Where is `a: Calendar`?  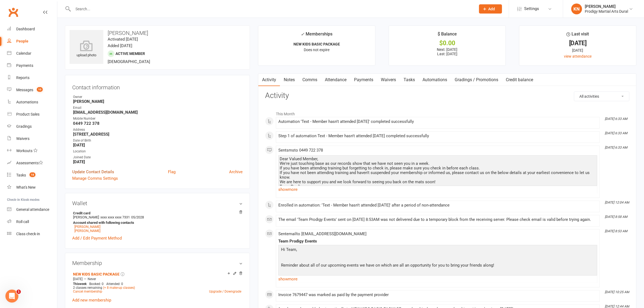
a: Calendar is located at coordinates (32, 53).